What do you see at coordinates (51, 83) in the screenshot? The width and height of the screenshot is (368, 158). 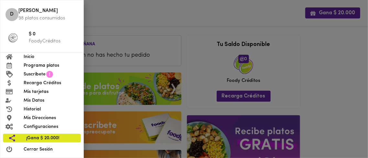 I see `span: Recarga Créditos` at bounding box center [51, 83].